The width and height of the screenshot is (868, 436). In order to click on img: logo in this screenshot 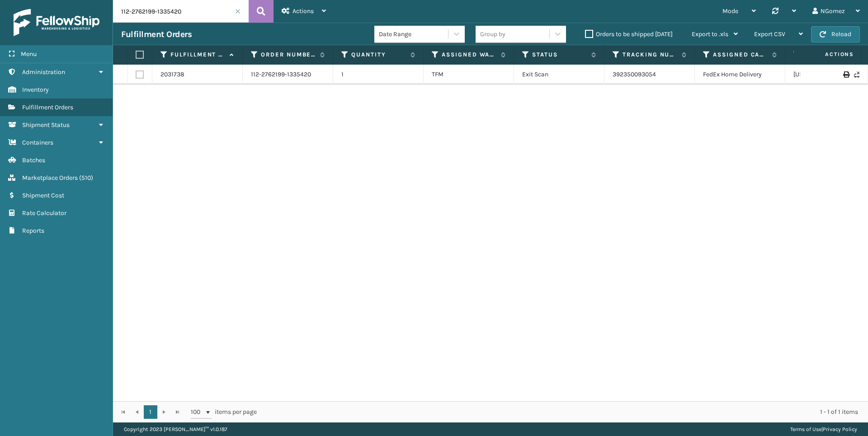, I will do `click(57, 23)`.